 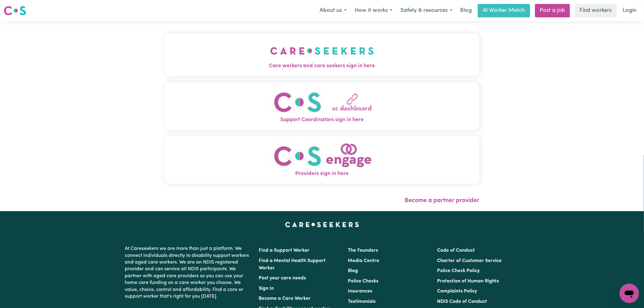 What do you see at coordinates (442, 201) in the screenshot?
I see `a: Become a partner provider` at bounding box center [442, 201].